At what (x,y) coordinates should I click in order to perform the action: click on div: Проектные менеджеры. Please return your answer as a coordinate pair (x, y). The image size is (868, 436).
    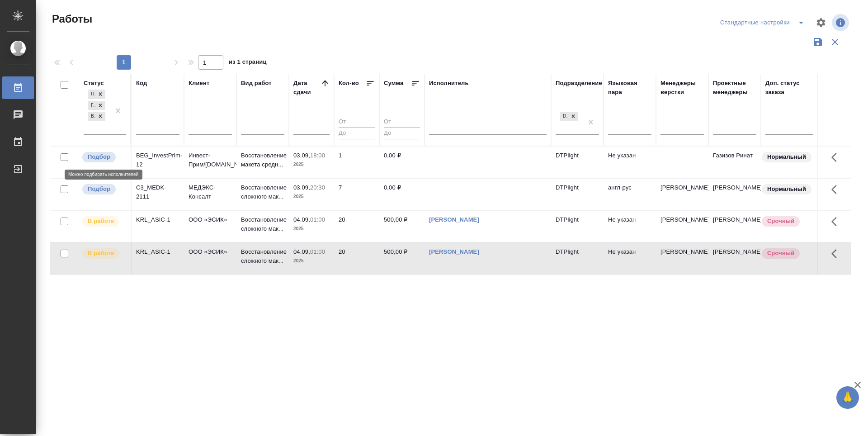
    Looking at the image, I should click on (735, 88).